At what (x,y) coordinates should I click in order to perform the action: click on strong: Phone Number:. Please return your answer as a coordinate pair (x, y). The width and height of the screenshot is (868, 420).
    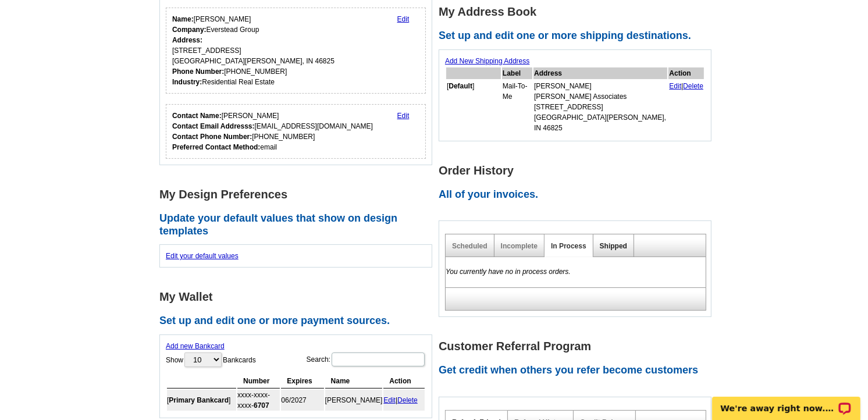
    Looking at the image, I should click on (198, 71).